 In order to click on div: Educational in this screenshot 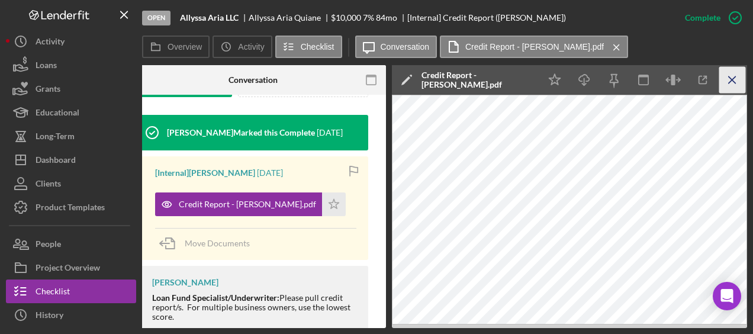, I will do `click(57, 114)`.